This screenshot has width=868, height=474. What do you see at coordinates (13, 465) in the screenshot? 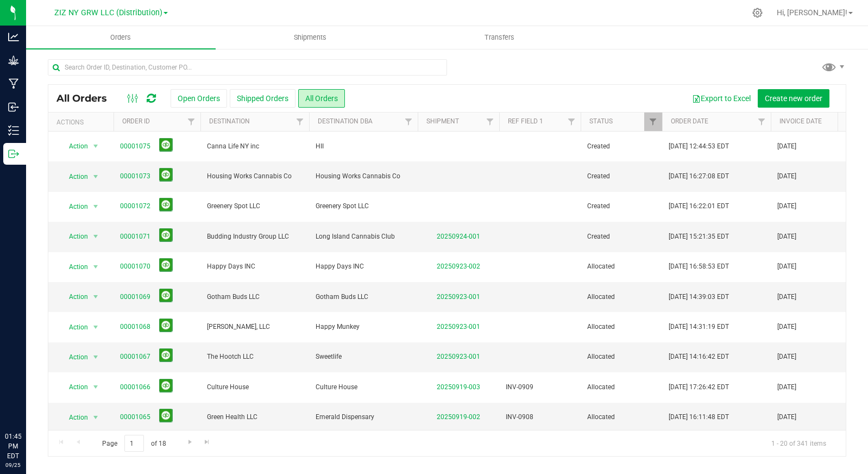
I see `p: 09/25` at bounding box center [13, 465].